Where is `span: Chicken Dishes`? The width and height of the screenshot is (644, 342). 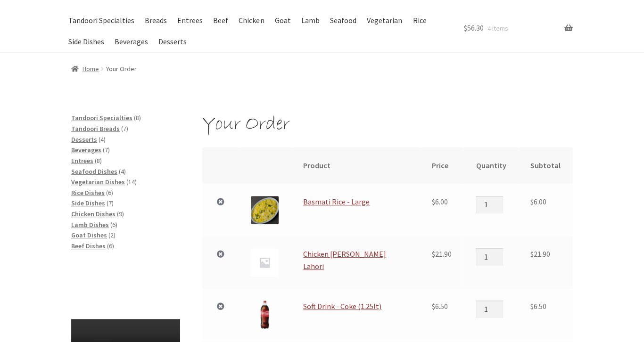 span: Chicken Dishes is located at coordinates (94, 214).